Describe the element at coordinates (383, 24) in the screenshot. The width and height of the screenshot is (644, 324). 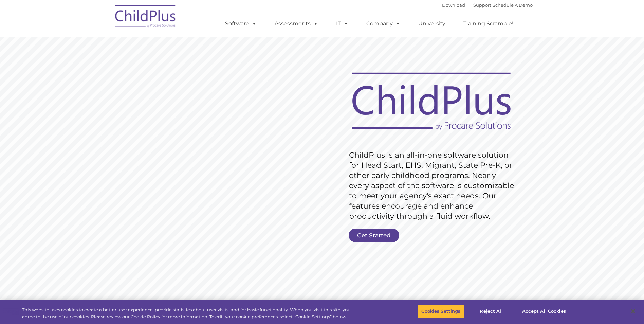
I see `a: Company` at that location.